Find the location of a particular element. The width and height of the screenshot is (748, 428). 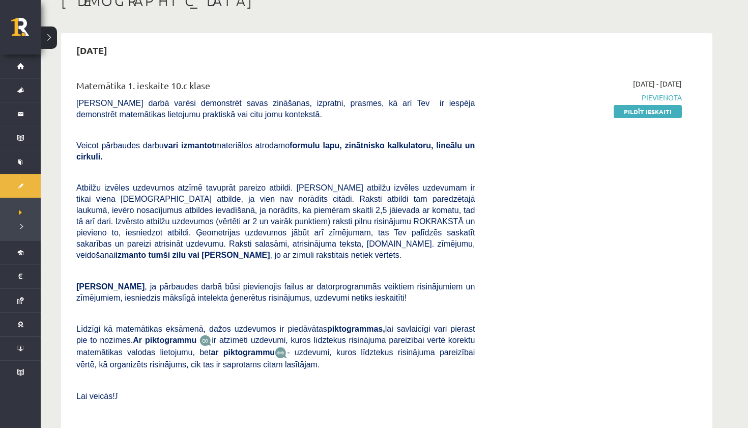

a: Pildīt ieskaiti is located at coordinates (648, 111).